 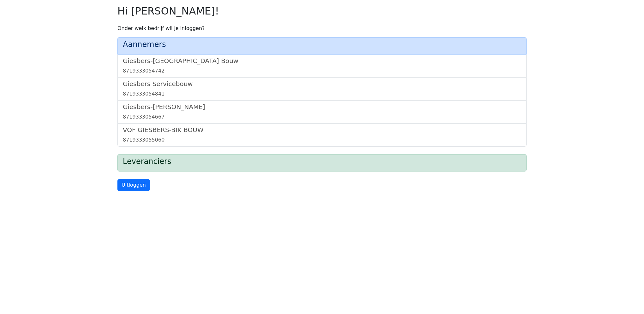 I want to click on div: 8719333055060, so click(x=322, y=140).